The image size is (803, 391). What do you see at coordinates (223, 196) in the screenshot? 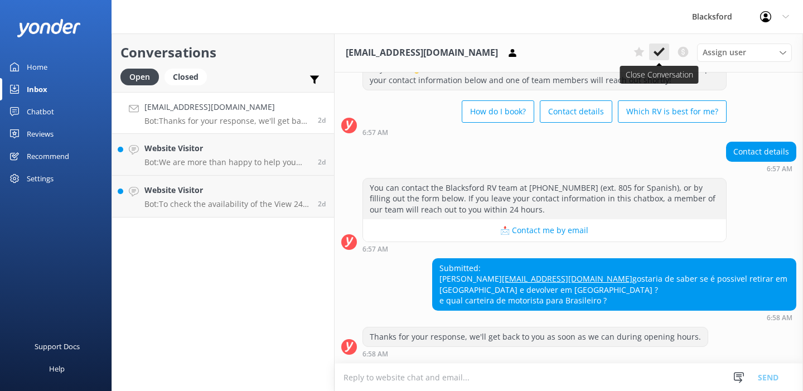
I see `a: Website VisitorBot:To check the availability of the View 24J and make a booking, please visit [UR...` at bounding box center [223, 196].